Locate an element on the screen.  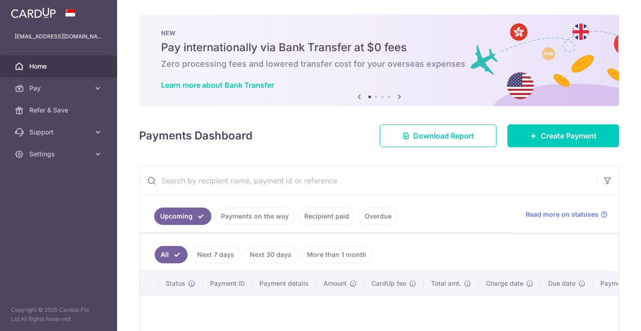
a: Download Report is located at coordinates (438, 136).